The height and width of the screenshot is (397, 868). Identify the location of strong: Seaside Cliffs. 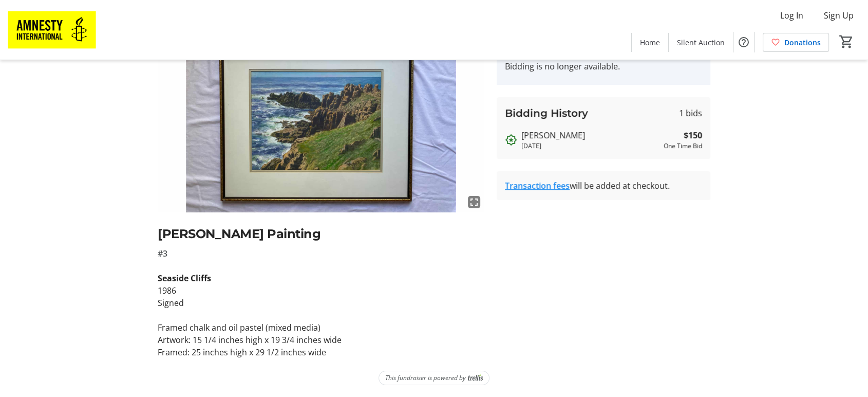
(185, 278).